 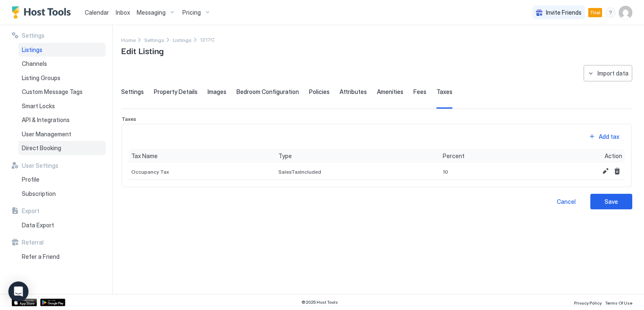 I want to click on a: Smart Locks, so click(x=62, y=106).